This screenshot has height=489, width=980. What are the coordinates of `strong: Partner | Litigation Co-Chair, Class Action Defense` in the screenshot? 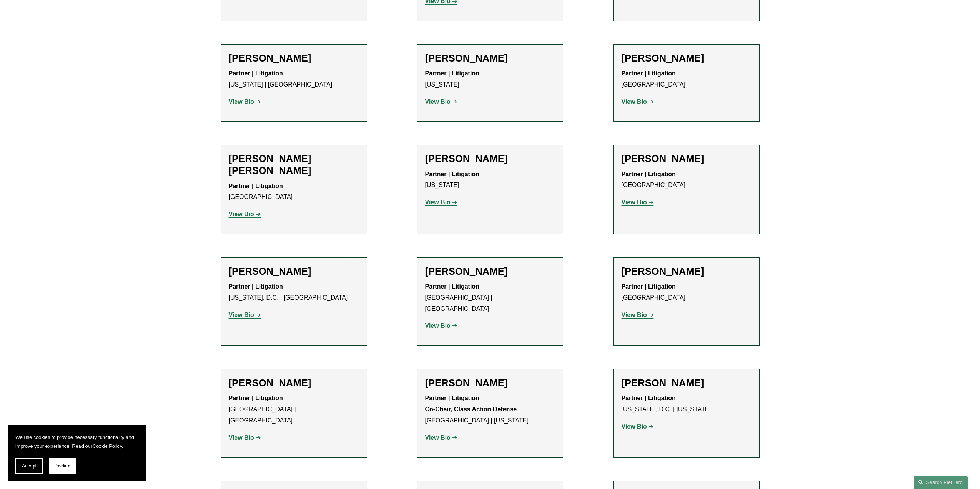 It's located at (471, 404).